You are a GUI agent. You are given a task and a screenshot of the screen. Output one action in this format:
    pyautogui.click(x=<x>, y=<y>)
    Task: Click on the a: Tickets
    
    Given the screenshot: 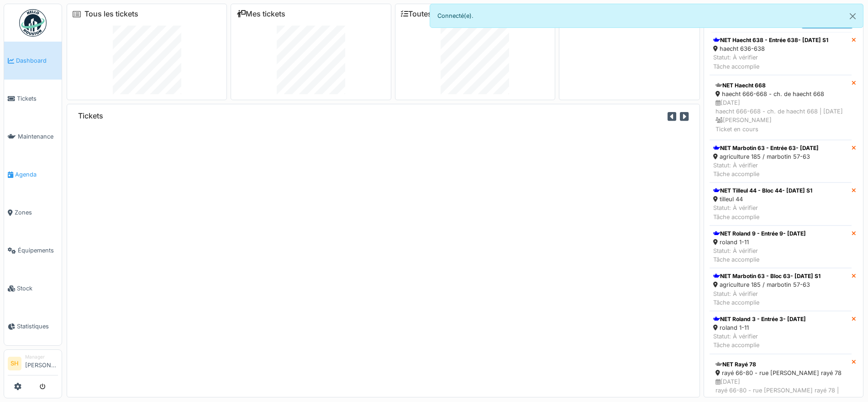 What is the action you would take?
    pyautogui.click(x=33, y=98)
    